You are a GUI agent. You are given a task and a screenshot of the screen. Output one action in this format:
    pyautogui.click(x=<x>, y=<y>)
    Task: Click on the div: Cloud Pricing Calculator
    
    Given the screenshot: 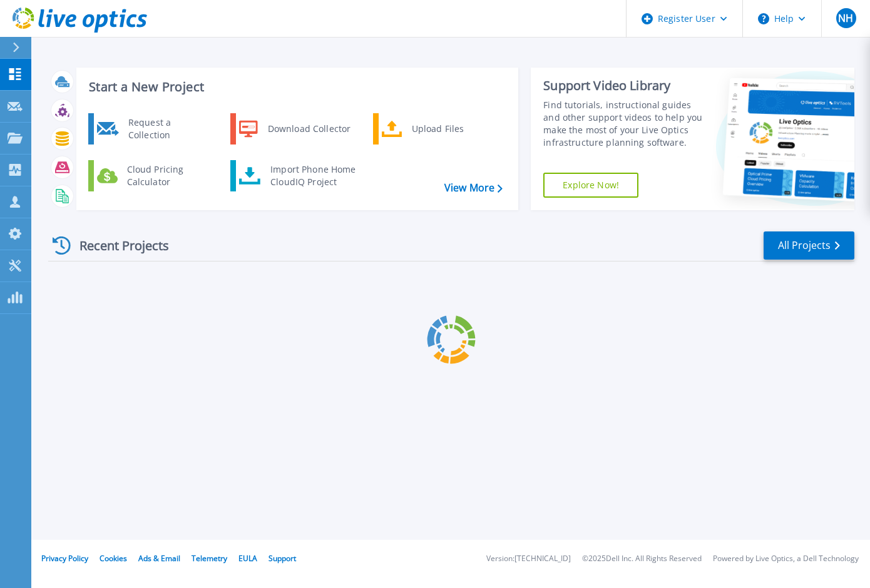 What is the action you would take?
    pyautogui.click(x=167, y=176)
    